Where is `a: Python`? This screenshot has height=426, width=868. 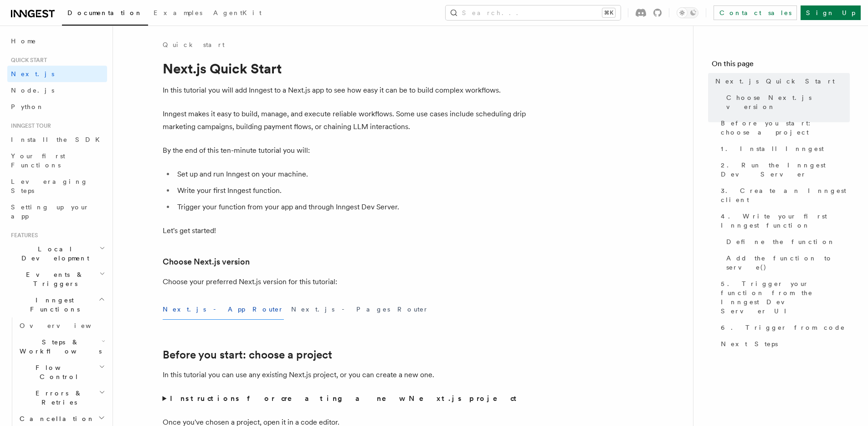
a: Python is located at coordinates (57, 106).